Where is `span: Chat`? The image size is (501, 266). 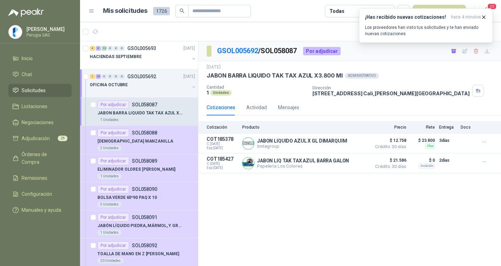
span: Chat is located at coordinates (27, 75).